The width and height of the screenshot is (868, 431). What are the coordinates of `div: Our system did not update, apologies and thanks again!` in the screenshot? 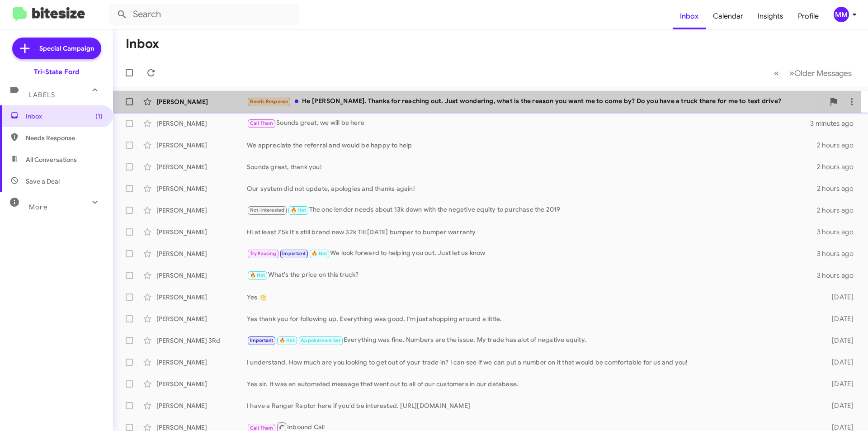 It's located at (532, 188).